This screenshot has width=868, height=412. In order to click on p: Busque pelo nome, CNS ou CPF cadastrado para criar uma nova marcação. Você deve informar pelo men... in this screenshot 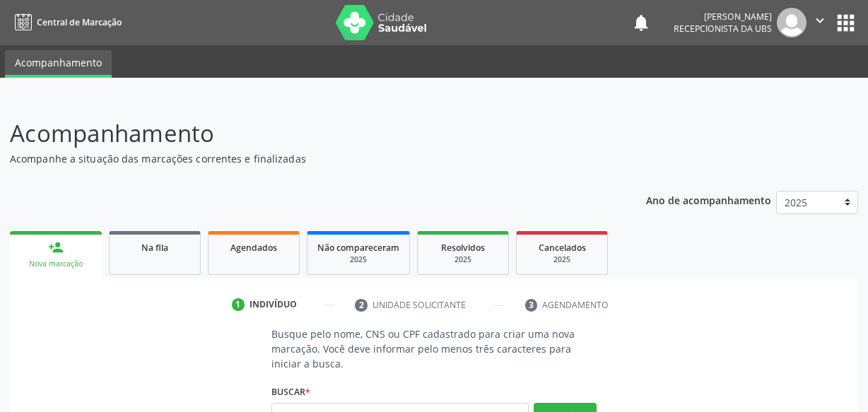, I will do `click(434, 349)`.